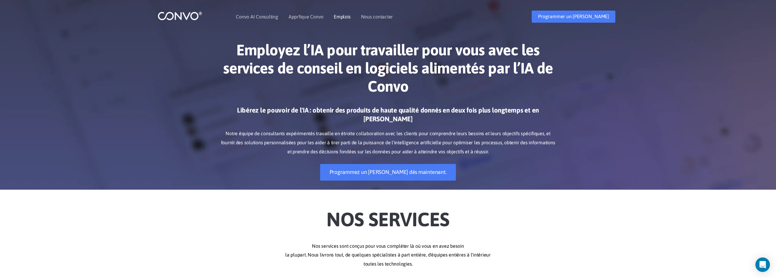 The height and width of the screenshot is (278, 776). Describe the element at coordinates (388, 117) in the screenshot. I see `h3: Libérez le pouvoir de l'IA : obtenir des produits de haute qualité donnés en deux fois plus longt...` at that location.